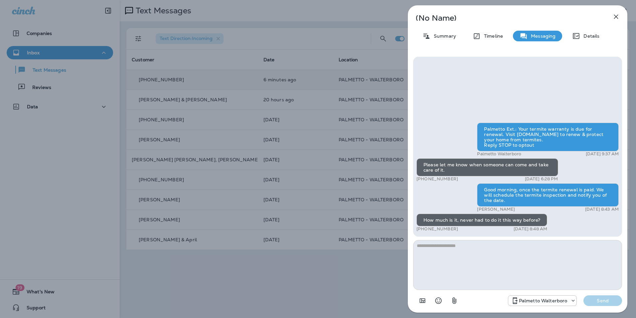 The image size is (636, 318). I want to click on p: Summary, so click(443, 36).